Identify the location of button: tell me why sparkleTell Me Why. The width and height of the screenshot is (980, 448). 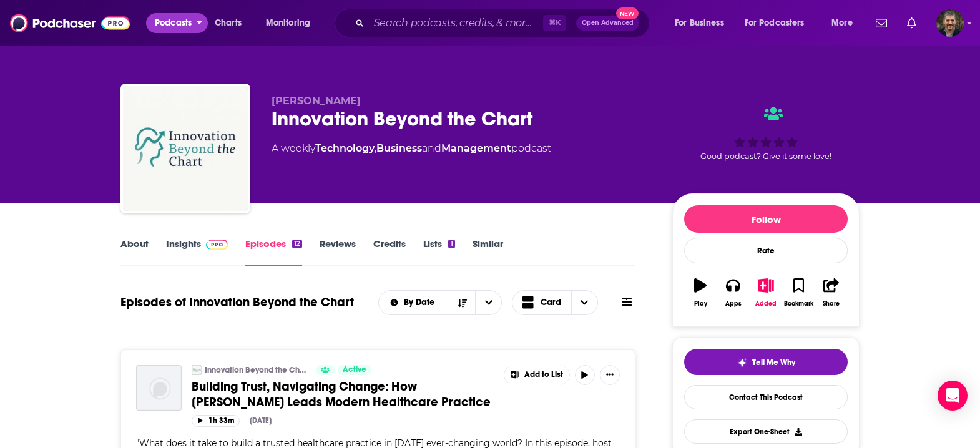
(766, 362).